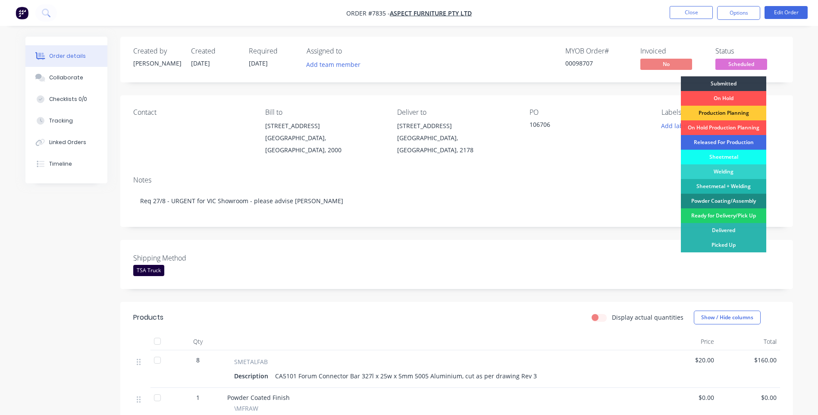 The width and height of the screenshot is (818, 415). What do you see at coordinates (198, 397) in the screenshot?
I see `span: 1` at bounding box center [198, 397].